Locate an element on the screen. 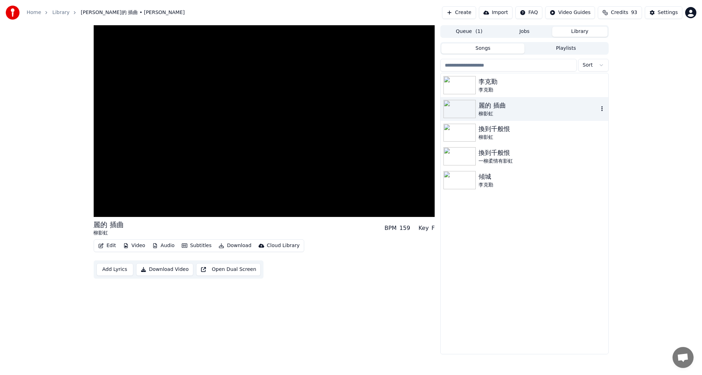 The image size is (702, 375). button: Audio is located at coordinates (163, 246).